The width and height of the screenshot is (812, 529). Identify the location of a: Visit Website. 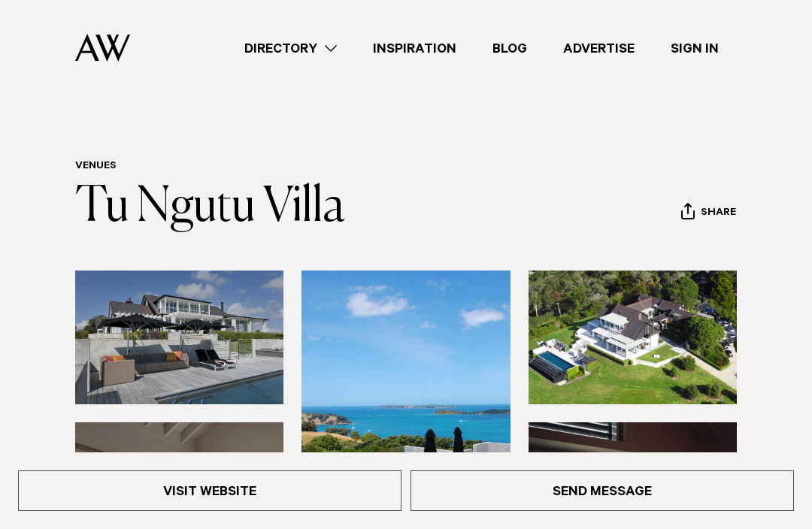
(210, 491).